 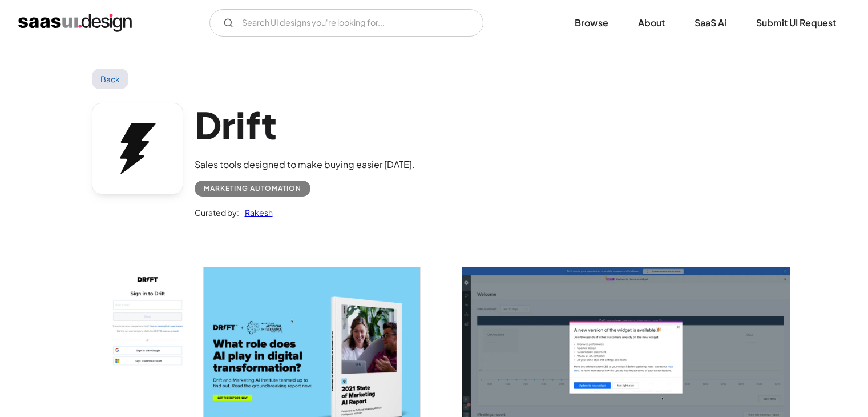 What do you see at coordinates (796, 23) in the screenshot?
I see `a: Submit UI Request` at bounding box center [796, 23].